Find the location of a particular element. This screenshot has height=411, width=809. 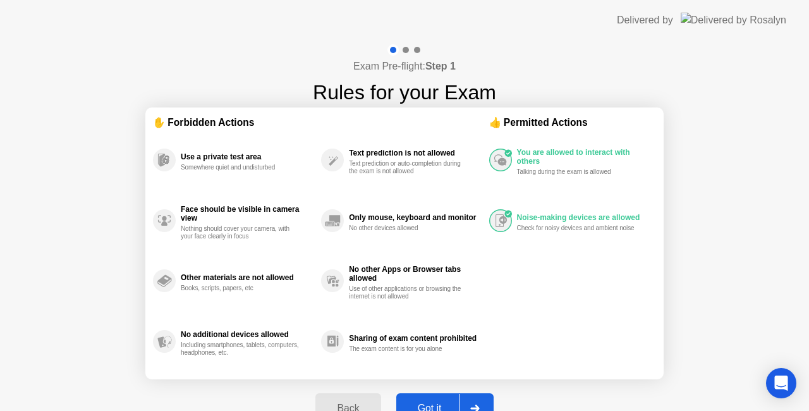

div: Sharing of exam content prohibited is located at coordinates (415, 338).